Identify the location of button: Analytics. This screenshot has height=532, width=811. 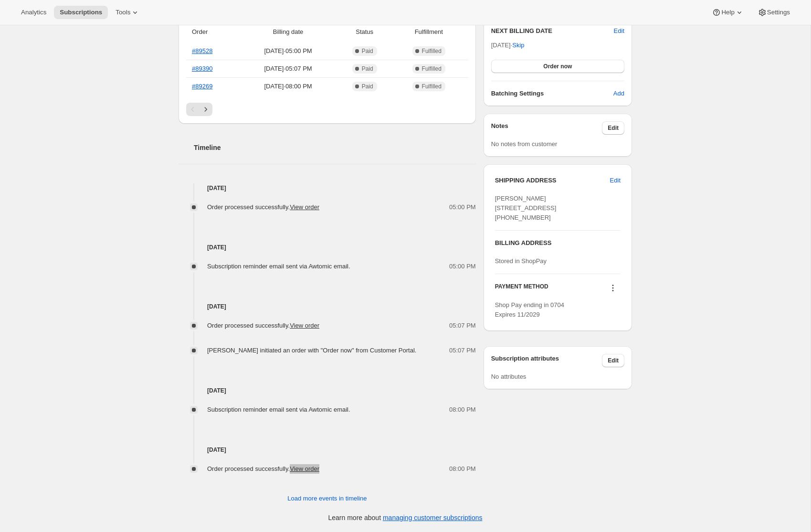
(33, 12).